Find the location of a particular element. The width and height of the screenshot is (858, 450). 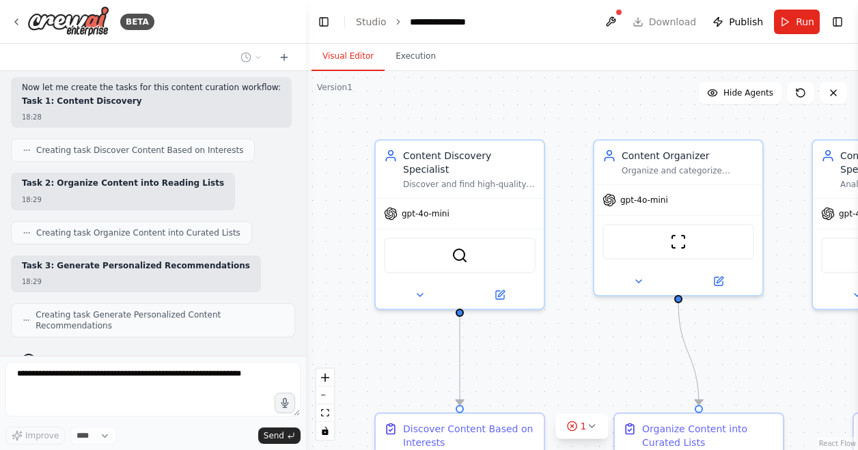

a: React Flow attribution is located at coordinates (837, 443).